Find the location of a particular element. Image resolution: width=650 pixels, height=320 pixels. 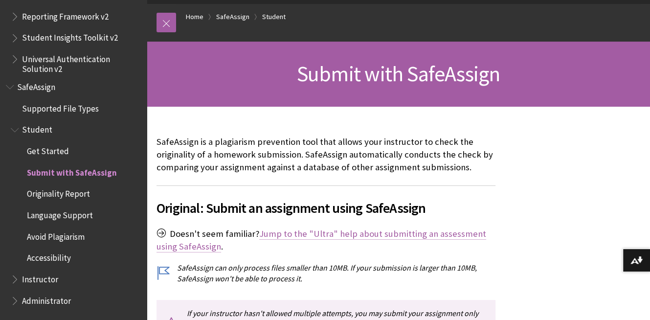

p: SafeAssign can only process files smaller than 10MB. If your submission is larger than 10MB, Safe... is located at coordinates (326, 273).